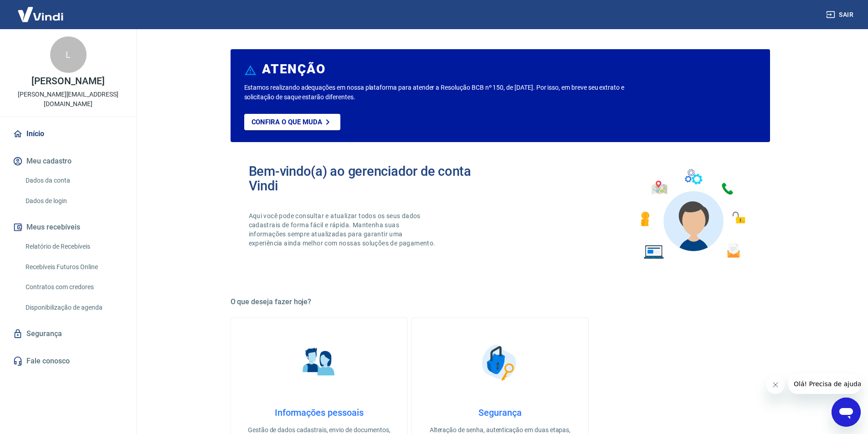  What do you see at coordinates (68, 334) in the screenshot?
I see `a: Segurança` at bounding box center [68, 334].